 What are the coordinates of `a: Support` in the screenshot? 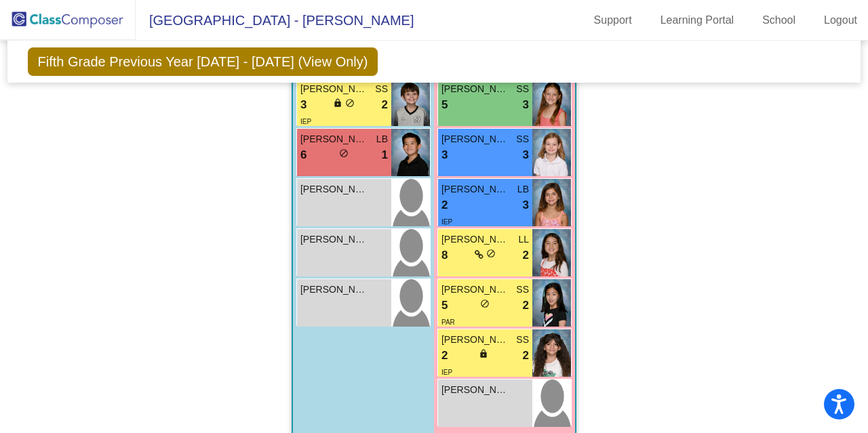 It's located at (613, 21).